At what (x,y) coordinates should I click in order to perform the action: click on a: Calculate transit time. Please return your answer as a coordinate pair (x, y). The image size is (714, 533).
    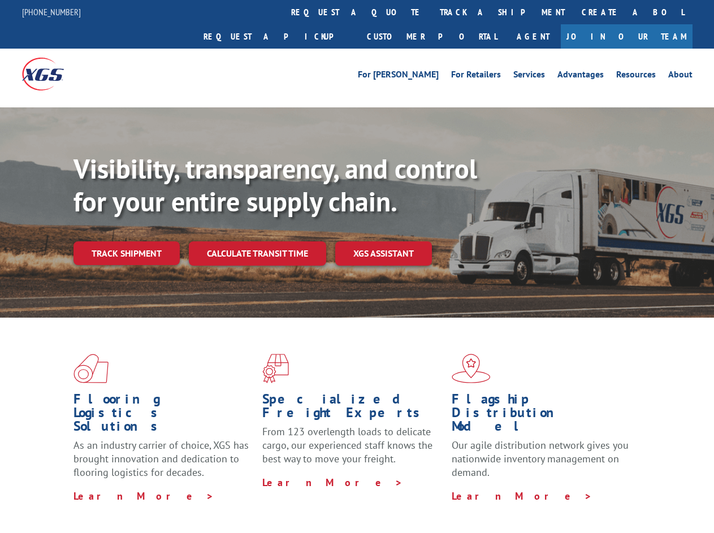
    Looking at the image, I should click on (257, 253).